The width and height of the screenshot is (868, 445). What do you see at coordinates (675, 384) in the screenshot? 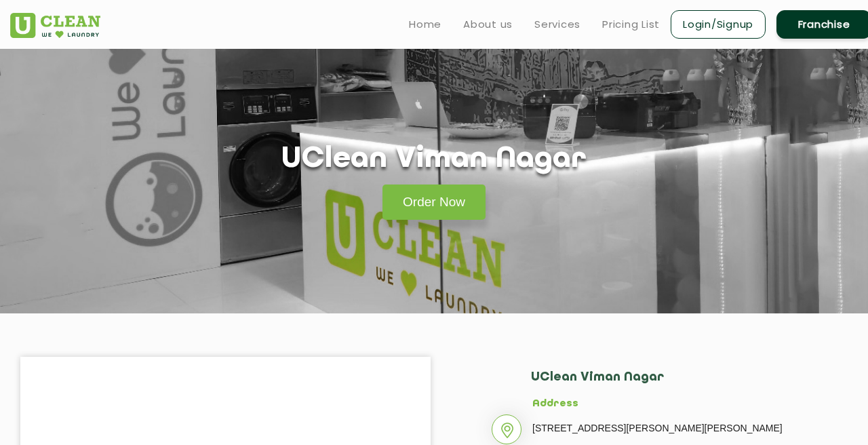
I see `h2: UClean Viman Nagar` at bounding box center [675, 384].